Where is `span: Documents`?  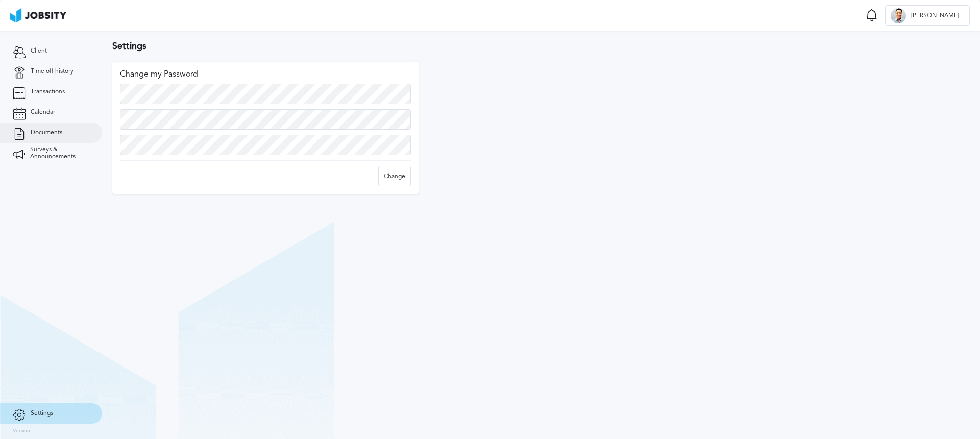 span: Documents is located at coordinates (46, 133).